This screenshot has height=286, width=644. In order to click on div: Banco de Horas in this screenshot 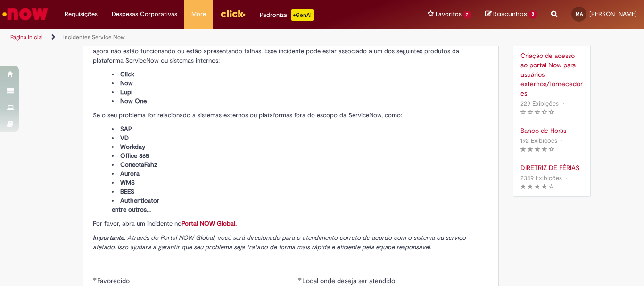, I will do `click(552, 130)`.